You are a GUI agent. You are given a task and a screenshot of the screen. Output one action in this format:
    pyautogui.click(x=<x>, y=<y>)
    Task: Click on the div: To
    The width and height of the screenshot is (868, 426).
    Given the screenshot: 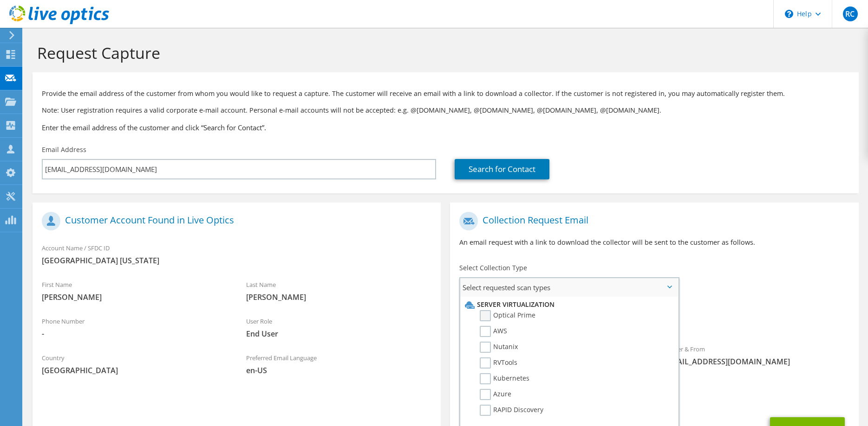 What is the action you would take?
    pyautogui.click(x=552, y=356)
    